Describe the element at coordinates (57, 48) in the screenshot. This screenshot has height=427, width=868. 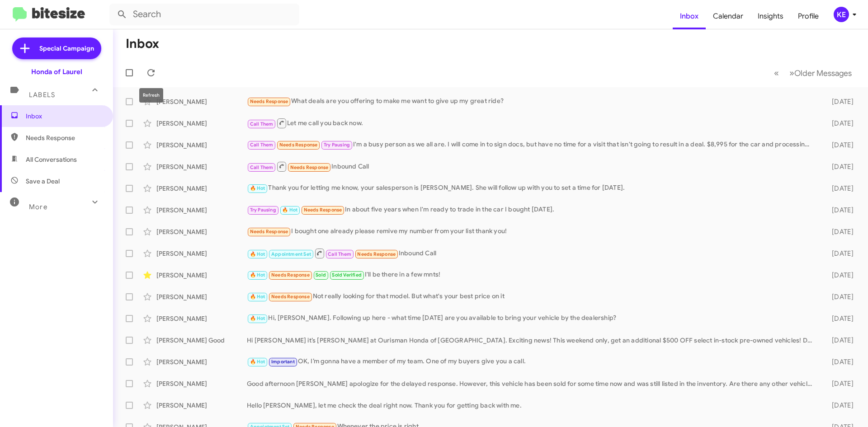
I see `a: Special Campaign` at that location.